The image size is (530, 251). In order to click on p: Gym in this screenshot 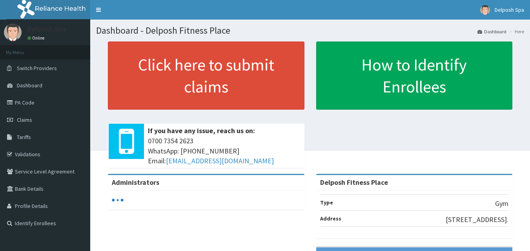, I will do `click(502, 204)`.